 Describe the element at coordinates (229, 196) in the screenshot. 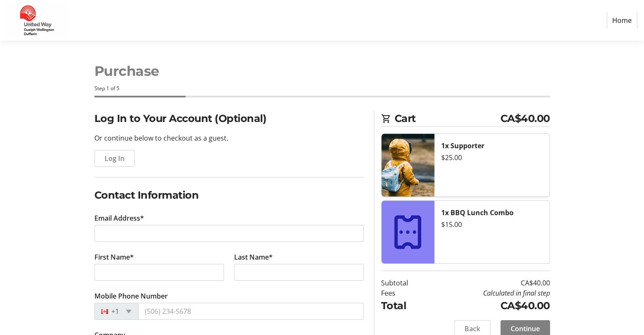

I see `h2: Contact Information` at that location.